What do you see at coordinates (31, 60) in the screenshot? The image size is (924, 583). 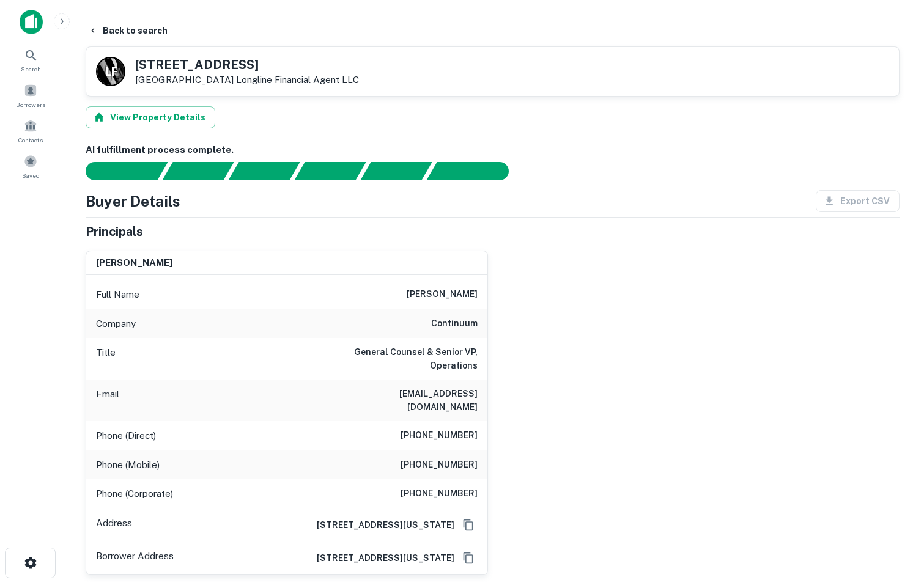 I see `a: Search` at bounding box center [31, 60].